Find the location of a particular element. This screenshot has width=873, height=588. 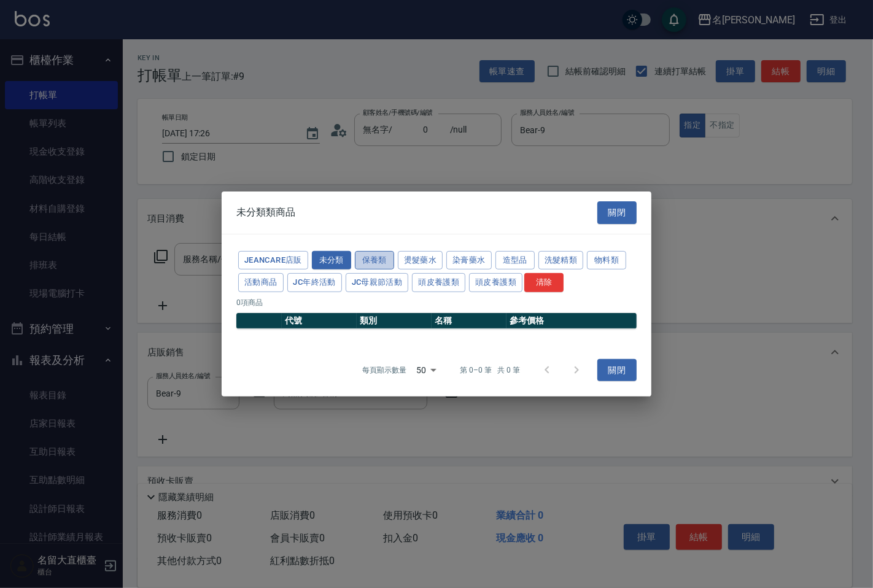

button: 染膏藥水 is located at coordinates (469, 260).